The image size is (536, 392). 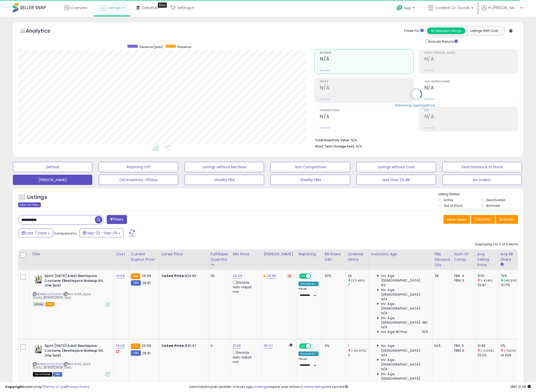 I want to click on div: $29.99, so click(x=183, y=276).